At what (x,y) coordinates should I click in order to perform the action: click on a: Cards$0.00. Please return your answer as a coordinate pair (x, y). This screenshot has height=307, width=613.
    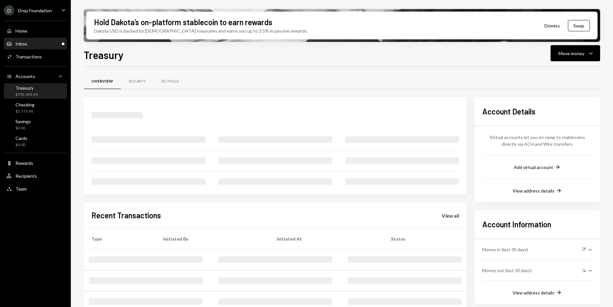
    Looking at the image, I should click on (35, 141).